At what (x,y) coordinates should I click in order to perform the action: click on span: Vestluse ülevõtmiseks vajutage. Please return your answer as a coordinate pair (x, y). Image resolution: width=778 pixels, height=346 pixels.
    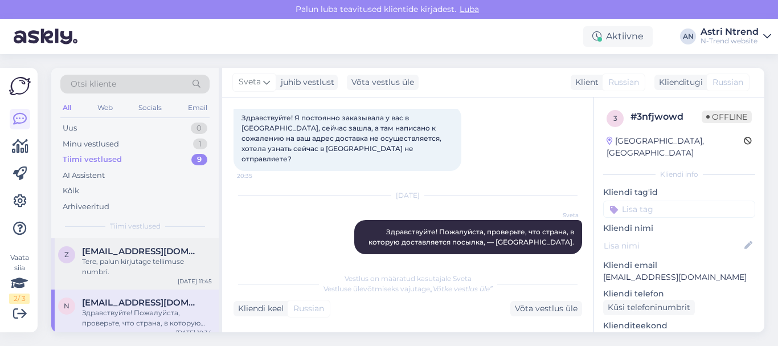
    Looking at the image, I should click on (408, 288).